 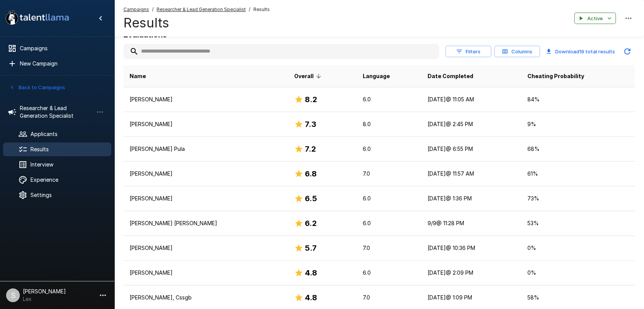 I want to click on button: Download19 total results, so click(x=581, y=52).